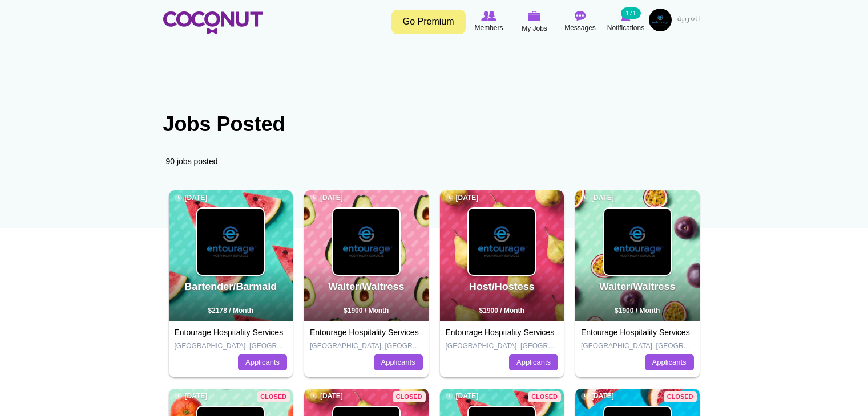  Describe the element at coordinates (534, 22) in the screenshot. I see `a: My Jobs My Jobs` at that location.